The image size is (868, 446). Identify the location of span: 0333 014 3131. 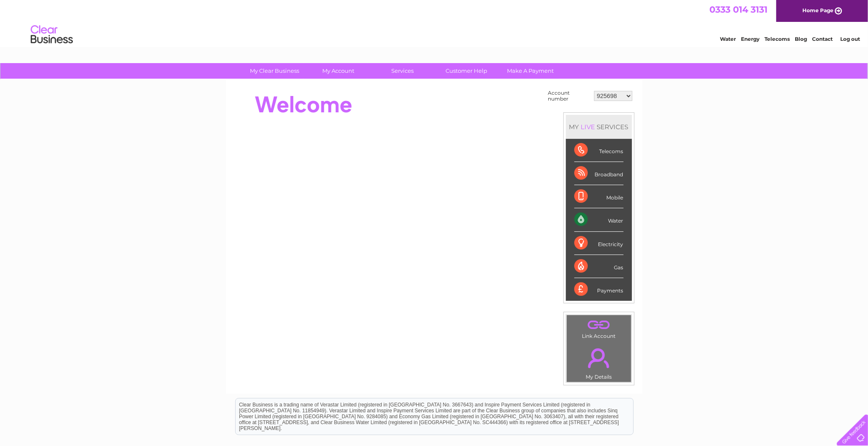
(738, 9).